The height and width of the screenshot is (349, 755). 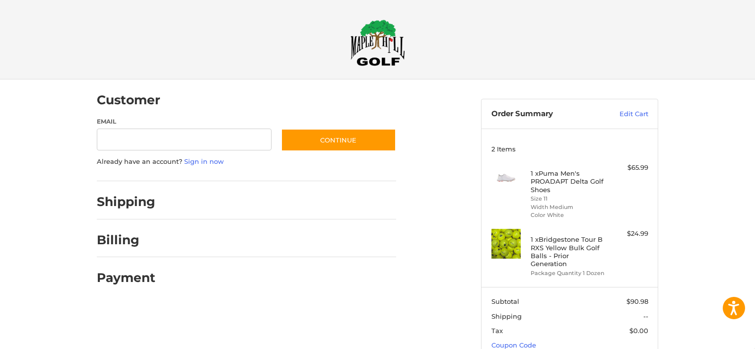 I want to click on img: Maple Hill Golf, so click(x=378, y=43).